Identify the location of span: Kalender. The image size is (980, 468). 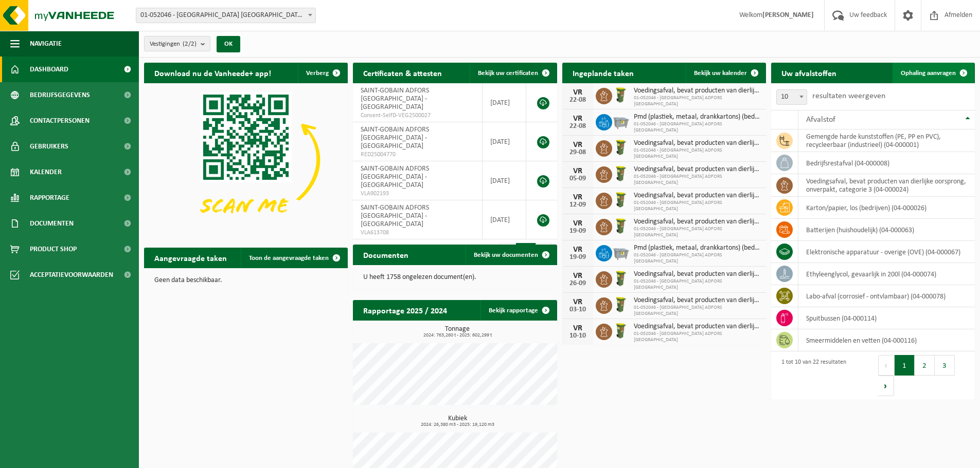
(46, 172).